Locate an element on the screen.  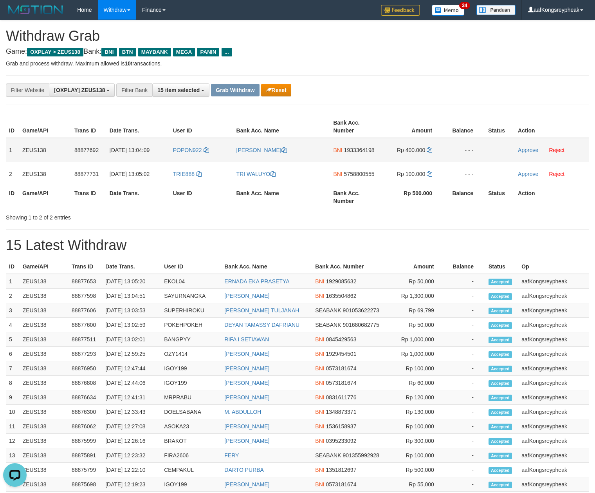
img: Button%20Memo.svg is located at coordinates (449, 10).